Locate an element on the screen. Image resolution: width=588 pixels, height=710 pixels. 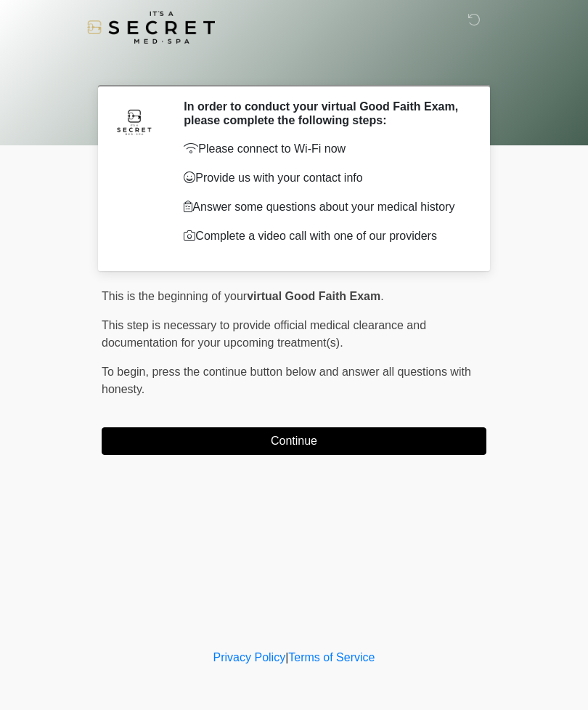
img: It's A Secret Med Spa Logo is located at coordinates (151, 27).